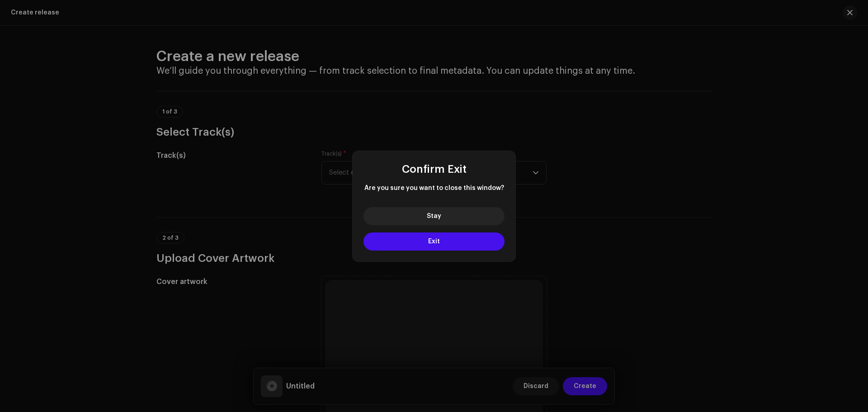 This screenshot has height=412, width=868. Describe the element at coordinates (434, 216) in the screenshot. I see `button: Stay` at that location.